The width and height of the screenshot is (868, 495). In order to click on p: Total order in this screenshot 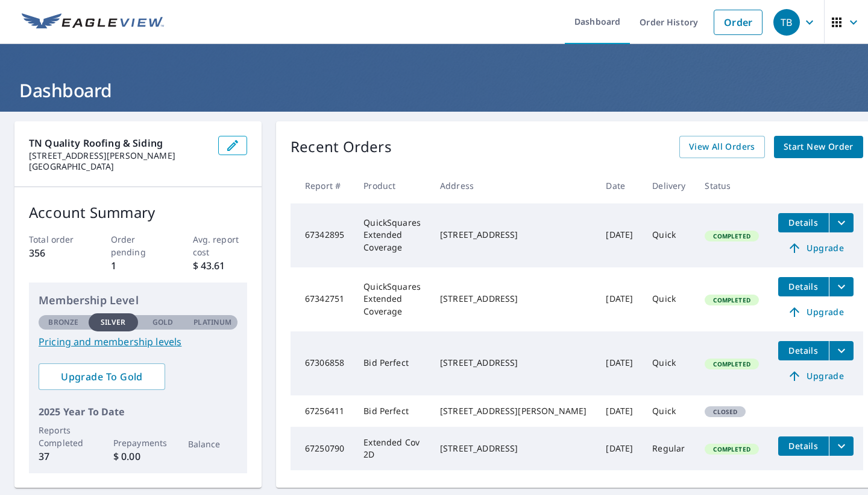, I will do `click(56, 239)`.